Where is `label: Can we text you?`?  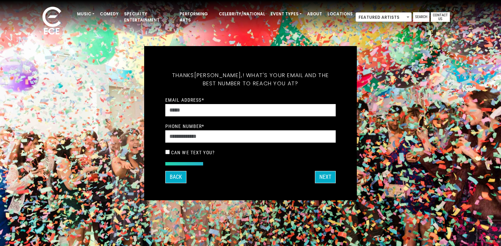 label: Can we text you? is located at coordinates (193, 152).